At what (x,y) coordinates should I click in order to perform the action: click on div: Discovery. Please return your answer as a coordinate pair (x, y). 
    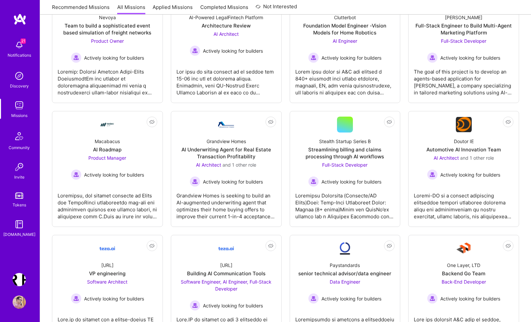
    Looking at the image, I should click on (19, 86).